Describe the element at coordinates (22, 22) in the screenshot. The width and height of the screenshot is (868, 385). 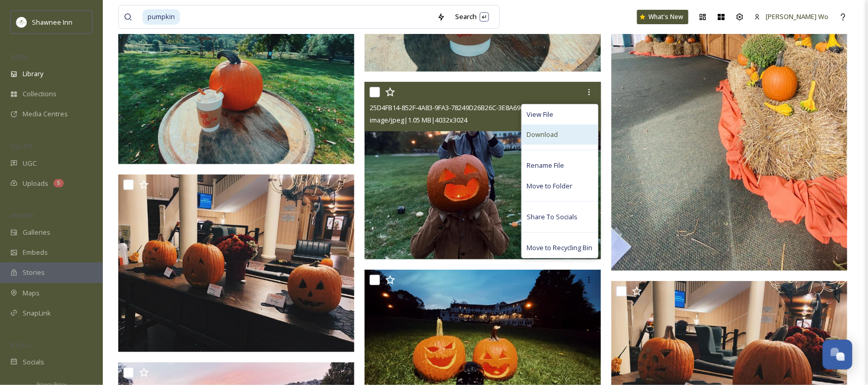
I see `img: shawnee-300x300.jpg` at that location.